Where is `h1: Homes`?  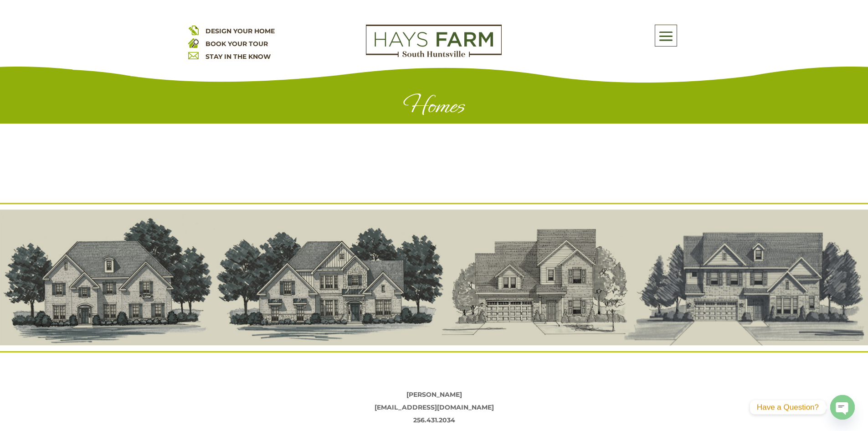 h1: Homes is located at coordinates (434, 108).